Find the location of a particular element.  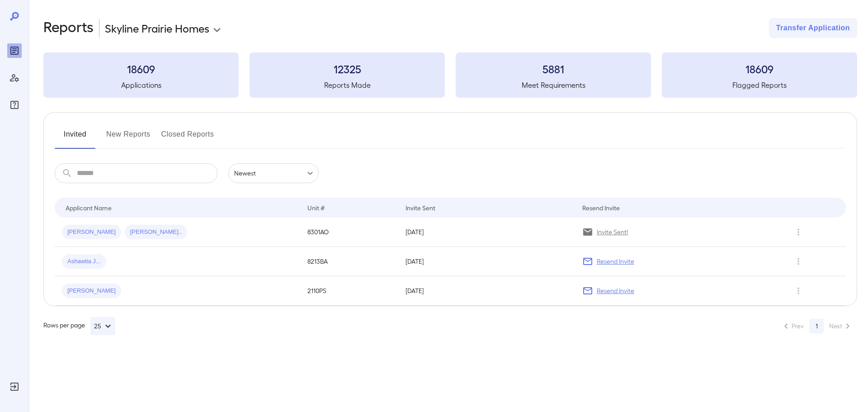

div: Invite Sent is located at coordinates (420, 207).